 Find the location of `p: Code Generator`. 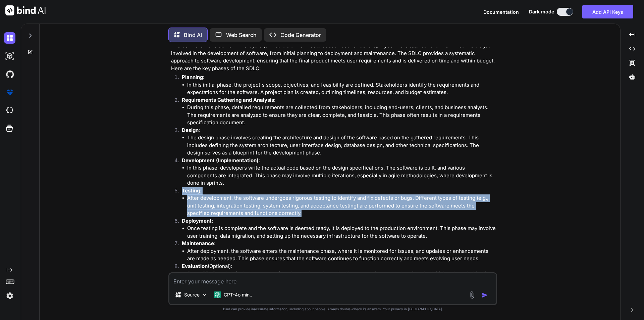

p: Code Generator is located at coordinates (300, 35).